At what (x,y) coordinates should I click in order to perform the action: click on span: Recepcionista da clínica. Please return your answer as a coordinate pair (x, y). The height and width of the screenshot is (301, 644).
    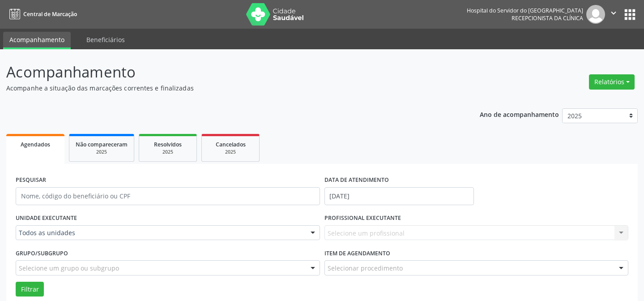
    Looking at the image, I should click on (547, 18).